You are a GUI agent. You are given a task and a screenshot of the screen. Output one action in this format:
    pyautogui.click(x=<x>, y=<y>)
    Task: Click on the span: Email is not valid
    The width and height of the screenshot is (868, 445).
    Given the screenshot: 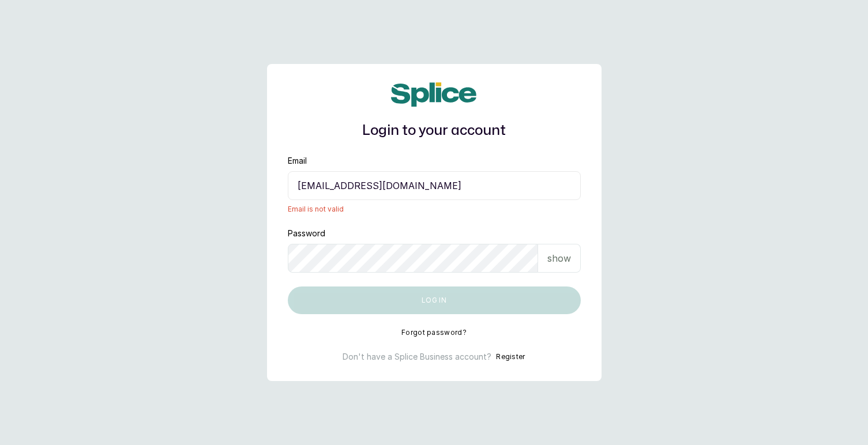 What is the action you would take?
    pyautogui.click(x=434, y=209)
    